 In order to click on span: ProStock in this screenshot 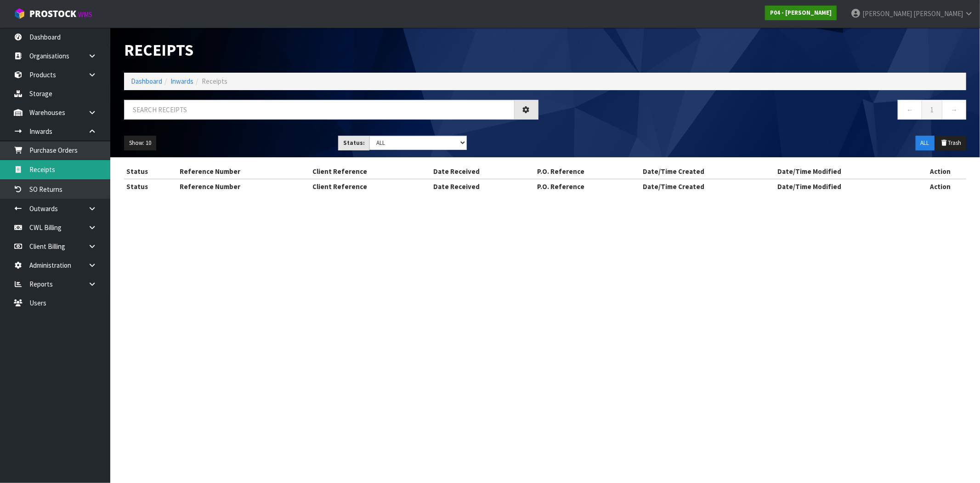, I will do `click(53, 14)`.